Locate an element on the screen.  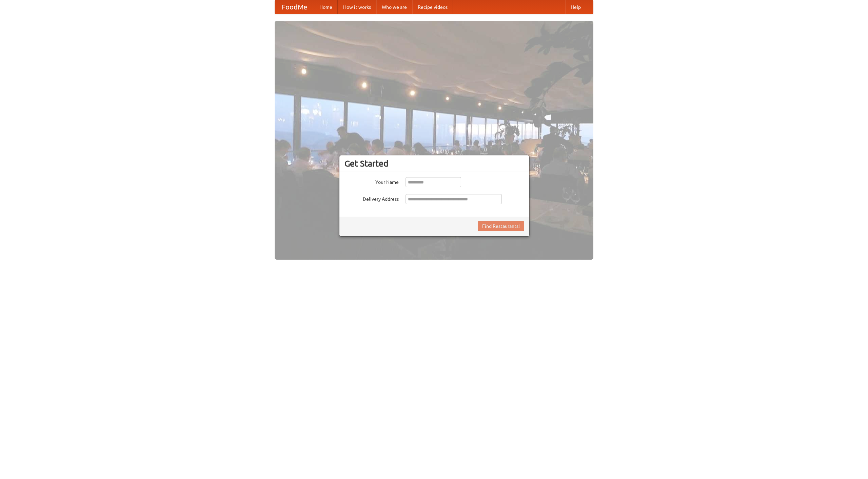
a: How it works is located at coordinates (357, 8).